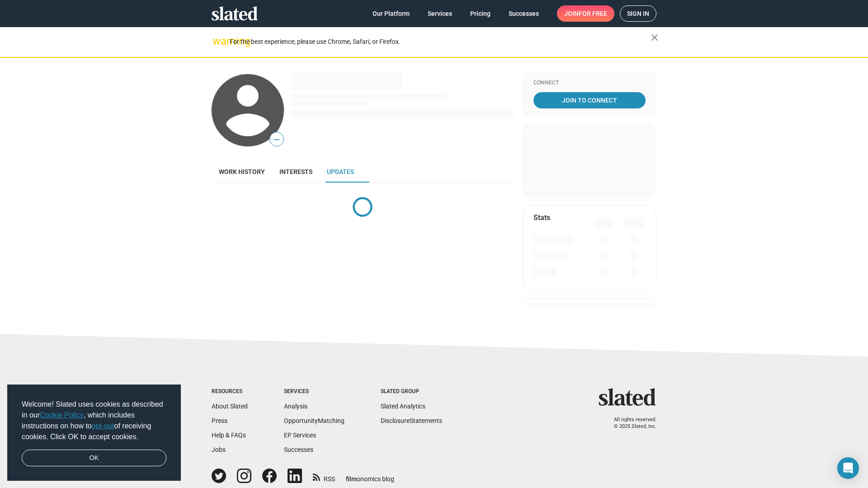 The height and width of the screenshot is (488, 868). Describe the element at coordinates (638, 13) in the screenshot. I see `span: Sign in` at that location.